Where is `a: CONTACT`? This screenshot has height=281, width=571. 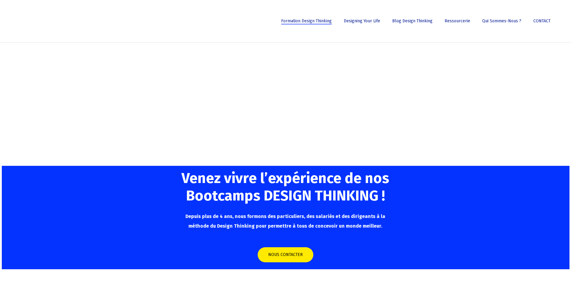 a: CONTACT is located at coordinates (542, 21).